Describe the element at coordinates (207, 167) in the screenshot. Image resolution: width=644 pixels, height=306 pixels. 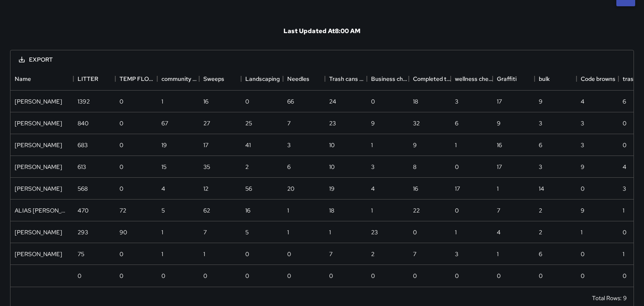
I see `div: 35` at that location.